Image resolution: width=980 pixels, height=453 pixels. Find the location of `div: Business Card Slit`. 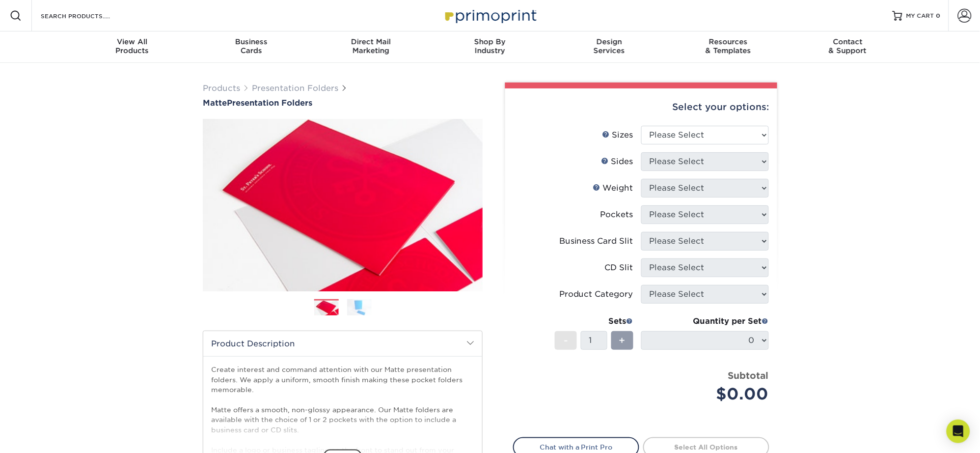

div: Business Card Slit is located at coordinates (597, 241).